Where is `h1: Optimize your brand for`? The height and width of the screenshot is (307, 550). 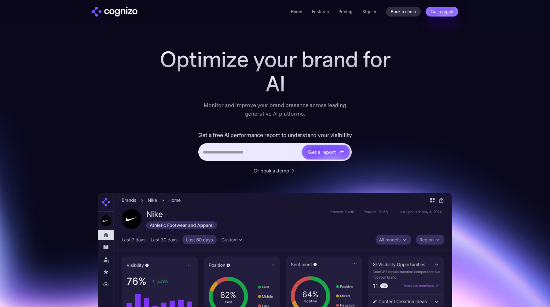 h1: Optimize your brand for is located at coordinates (275, 59).